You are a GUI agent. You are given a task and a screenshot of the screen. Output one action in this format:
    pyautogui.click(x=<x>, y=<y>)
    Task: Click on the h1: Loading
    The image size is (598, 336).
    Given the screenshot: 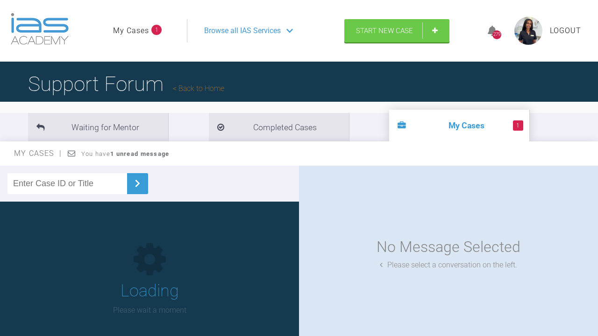 What is the action you would take?
    pyautogui.click(x=149, y=291)
    